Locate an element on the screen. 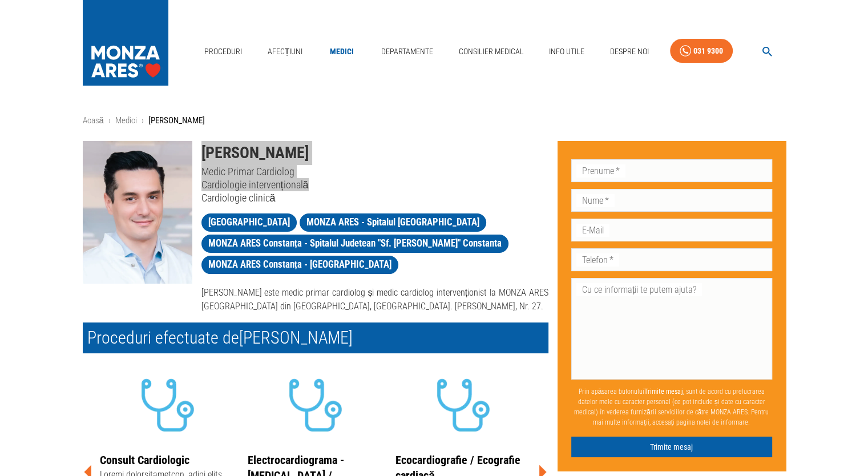 This screenshot has width=868, height=476. a: 031 9300 is located at coordinates (701, 51).